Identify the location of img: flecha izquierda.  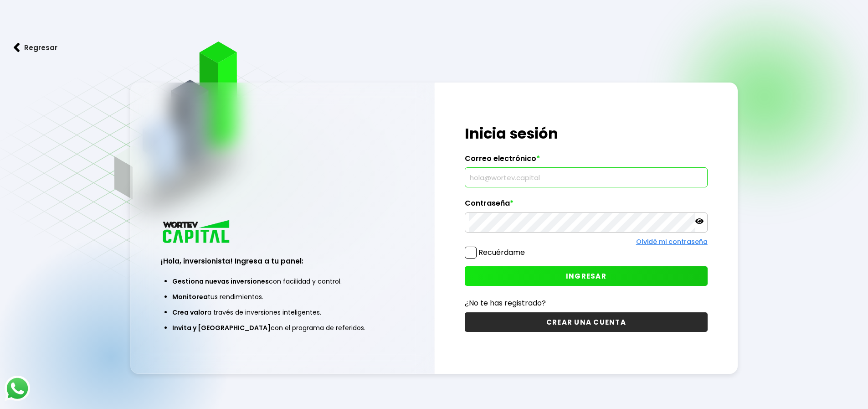
(17, 47).